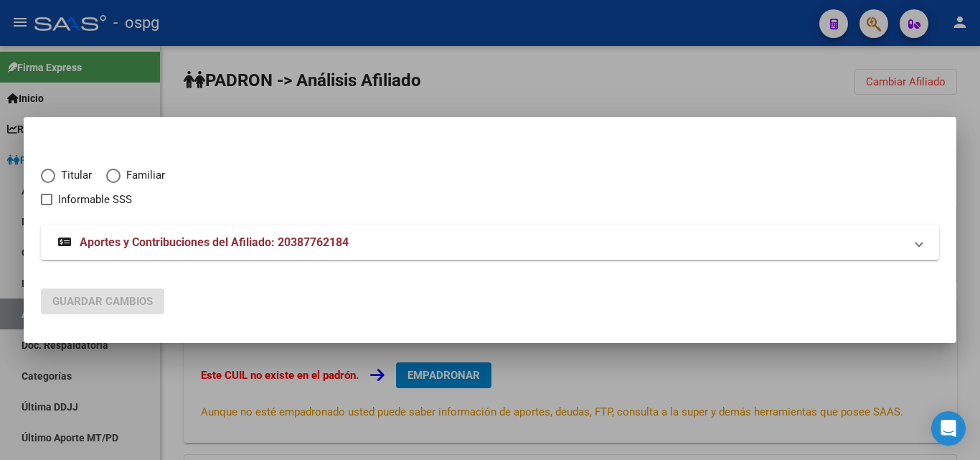 This screenshot has width=980, height=460. What do you see at coordinates (103, 302) in the screenshot?
I see `button: Guardar Cambios` at bounding box center [103, 302].